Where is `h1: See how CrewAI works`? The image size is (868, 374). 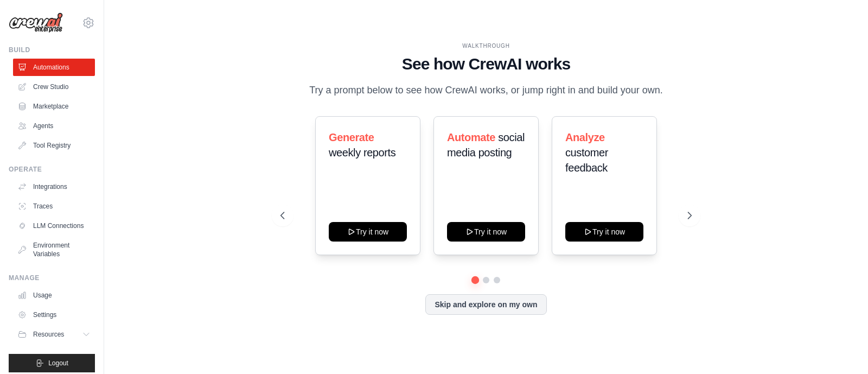 h1: See how CrewAI works is located at coordinates (486, 64).